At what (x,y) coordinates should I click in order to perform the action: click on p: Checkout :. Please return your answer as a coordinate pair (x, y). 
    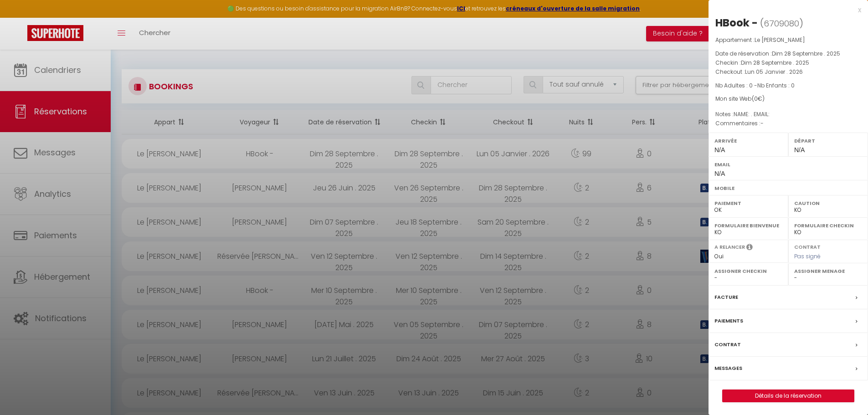
    Looking at the image, I should click on (789, 72).